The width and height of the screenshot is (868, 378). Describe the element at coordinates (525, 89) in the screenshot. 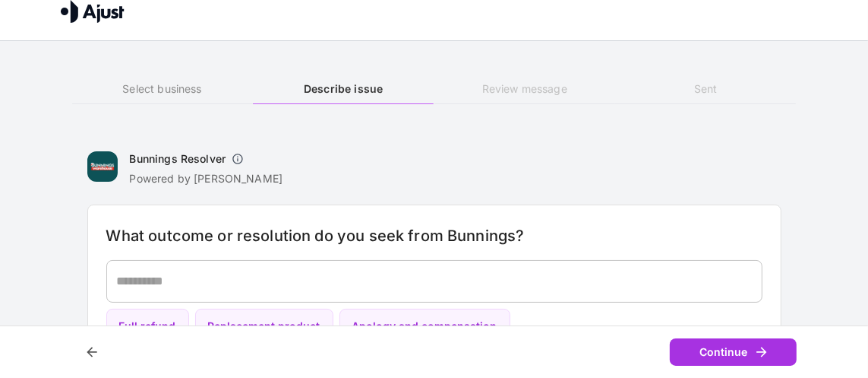

I see `h6: Review message` at that location.